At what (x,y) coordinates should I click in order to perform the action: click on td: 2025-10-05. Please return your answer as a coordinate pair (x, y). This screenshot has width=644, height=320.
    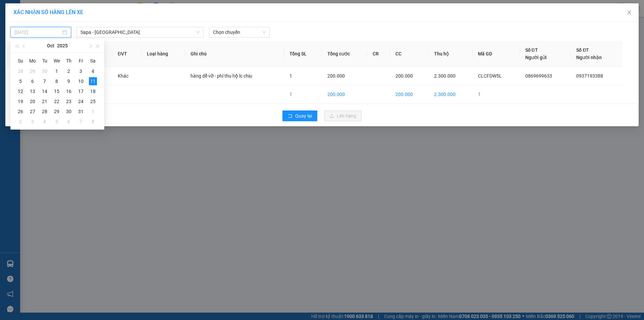
    Looking at the image, I should click on (20, 81).